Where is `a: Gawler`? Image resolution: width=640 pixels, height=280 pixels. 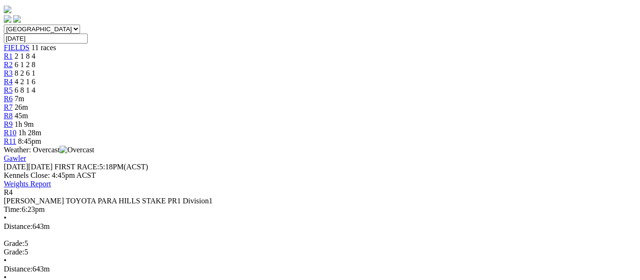
a: Gawler is located at coordinates (15, 158).